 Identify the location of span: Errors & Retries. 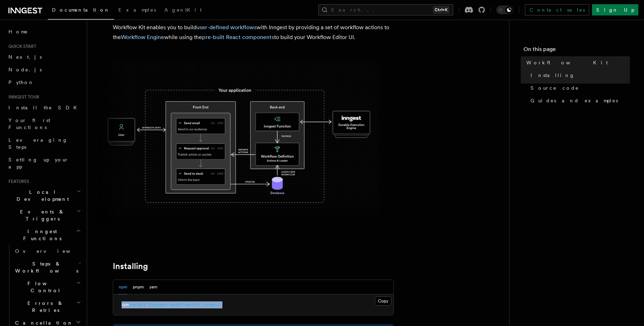
(44, 307).